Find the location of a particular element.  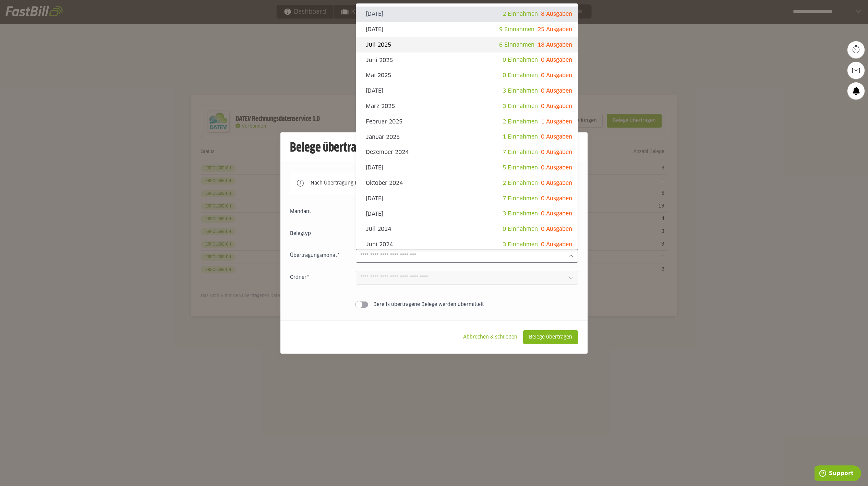

span: 8 Ausgaben is located at coordinates (556, 14).